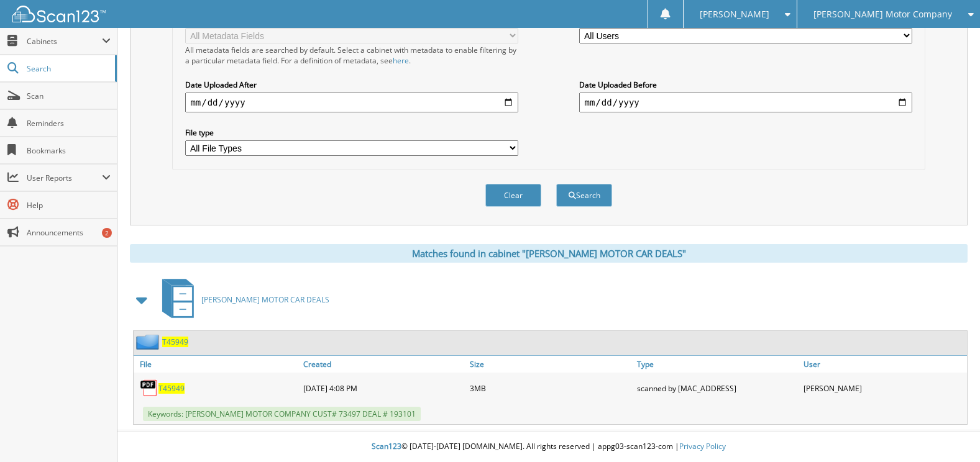 The width and height of the screenshot is (980, 462). What do you see at coordinates (68, 232) in the screenshot?
I see `span: Announcements` at bounding box center [68, 232].